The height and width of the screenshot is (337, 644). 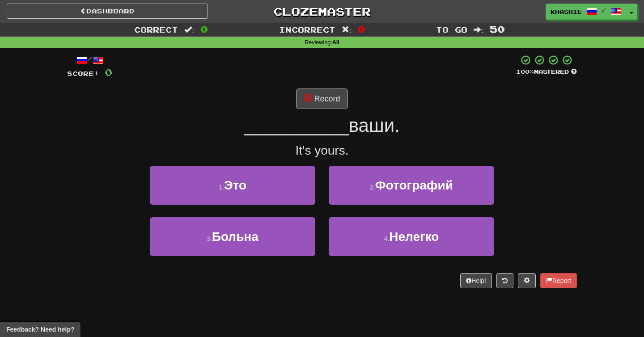 What do you see at coordinates (232, 237) in the screenshot?
I see `button: 3.Больна` at bounding box center [232, 237].